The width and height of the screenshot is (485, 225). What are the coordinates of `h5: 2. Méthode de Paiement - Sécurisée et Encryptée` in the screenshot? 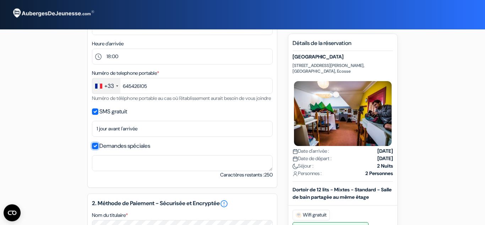 It's located at (182, 204).